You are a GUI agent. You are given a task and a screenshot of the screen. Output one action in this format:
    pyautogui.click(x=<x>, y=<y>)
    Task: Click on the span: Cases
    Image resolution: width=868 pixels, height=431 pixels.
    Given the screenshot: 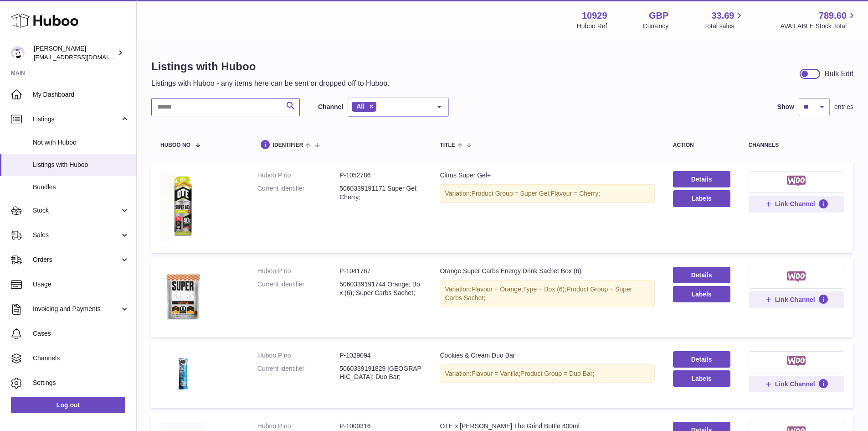 What is the action you would take?
    pyautogui.click(x=81, y=334)
    